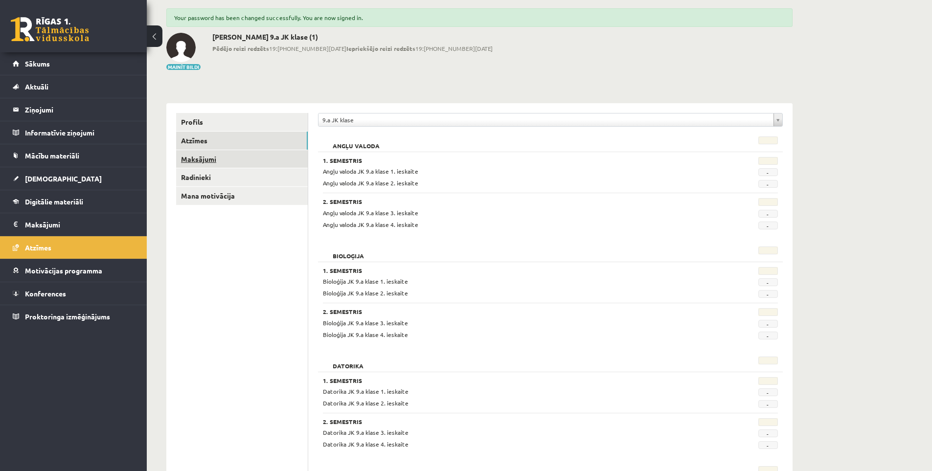 Image resolution: width=932 pixels, height=471 pixels. What do you see at coordinates (73, 294) in the screenshot?
I see `a: Konferences` at bounding box center [73, 294].